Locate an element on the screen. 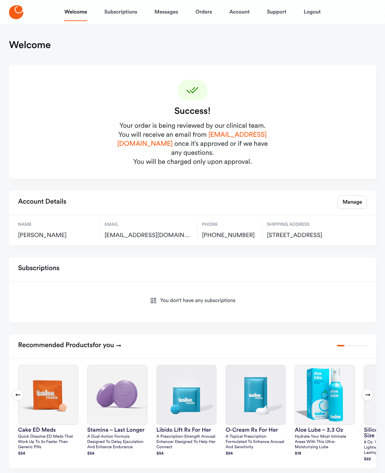 This screenshot has height=473, width=385. span: 28-07 38th Ave, Long Island City, US, 11101 is located at coordinates (307, 235).